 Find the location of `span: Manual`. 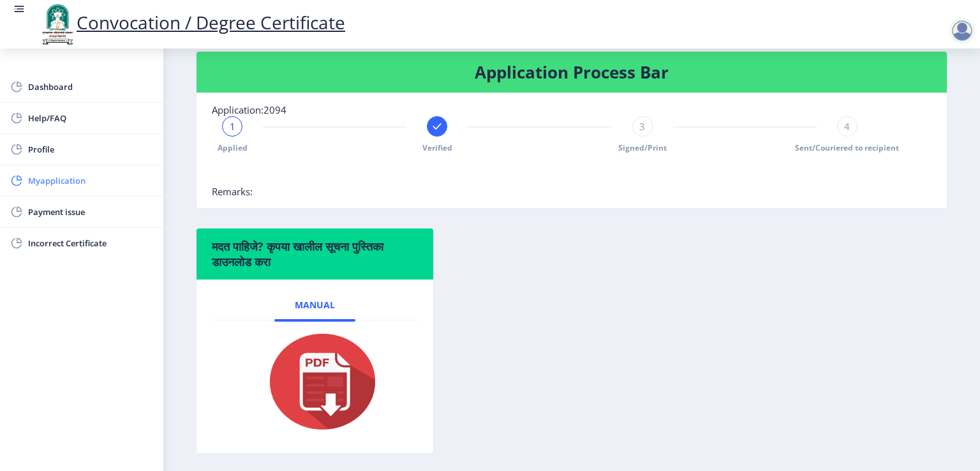

span: Manual is located at coordinates (315, 305).